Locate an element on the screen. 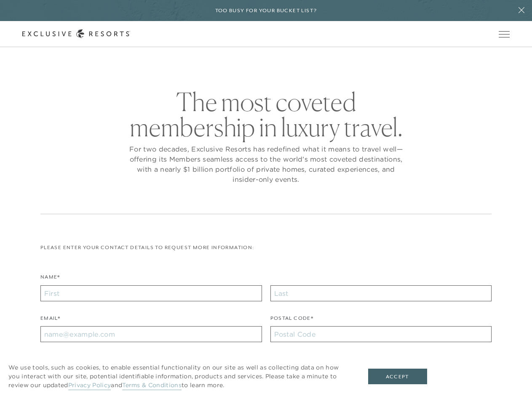 This screenshot has height=404, width=532. a: Terms & Conditions is located at coordinates (152, 386).